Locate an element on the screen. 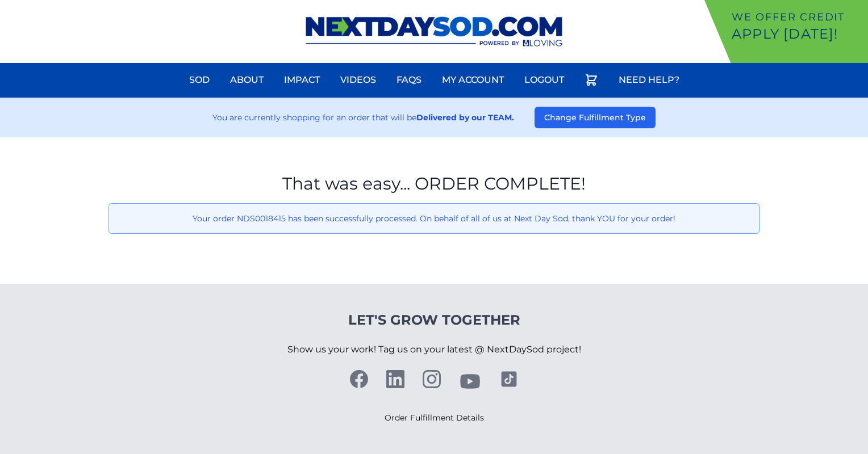 This screenshot has height=454, width=868. a: Videos is located at coordinates (358, 80).